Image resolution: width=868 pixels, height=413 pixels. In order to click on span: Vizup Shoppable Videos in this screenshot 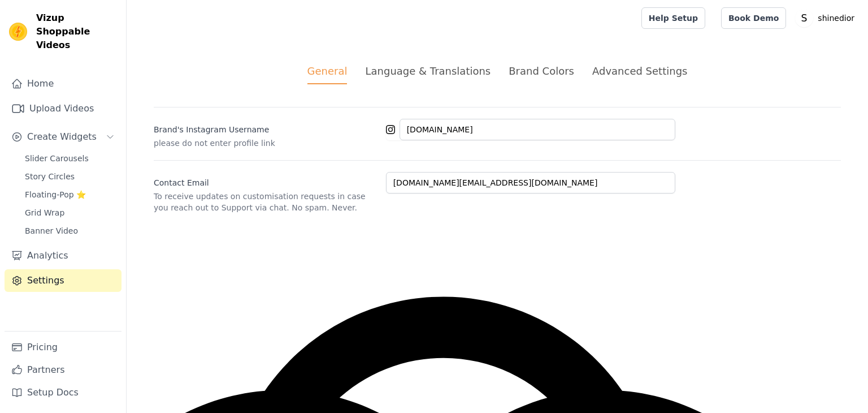, I will do `click(77, 32)`.